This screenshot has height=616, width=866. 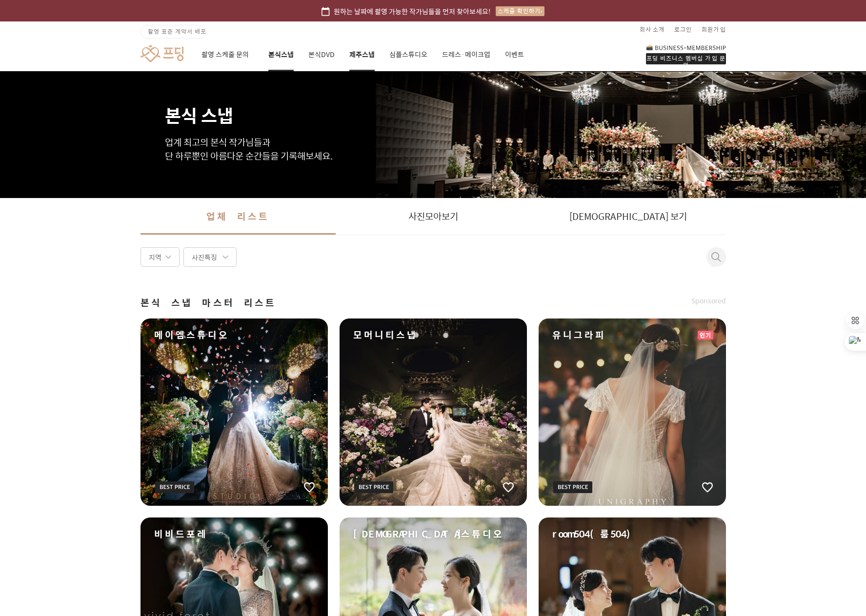 What do you see at coordinates (686, 54) in the screenshot?
I see `a: 프딩 비즈니스 멤버십 가입 문의` at bounding box center [686, 54].